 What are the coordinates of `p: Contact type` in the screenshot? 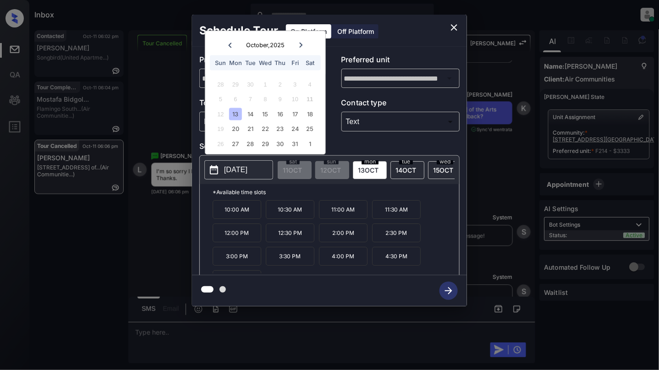 It's located at (400, 104).